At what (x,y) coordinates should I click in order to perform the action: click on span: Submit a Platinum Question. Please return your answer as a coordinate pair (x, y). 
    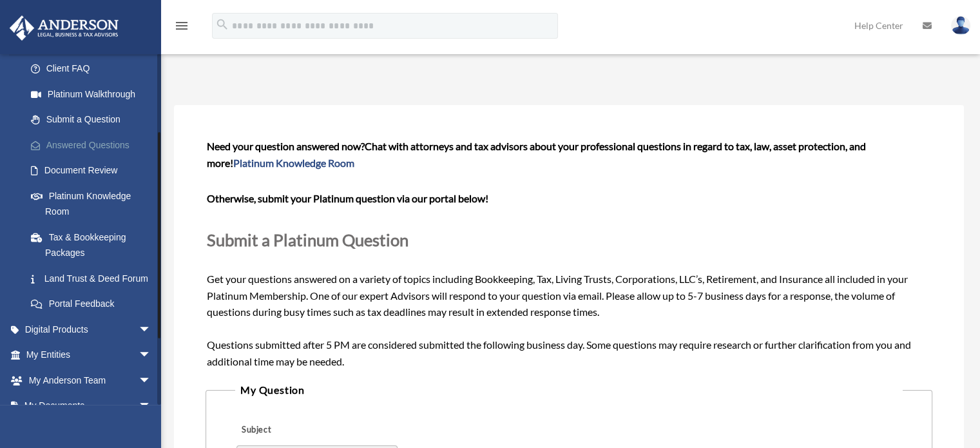
    Looking at the image, I should click on (308, 240).